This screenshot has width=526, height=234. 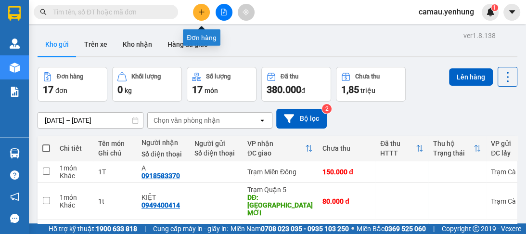 What do you see at coordinates (74, 148) in the screenshot?
I see `div: Chi tiết` at bounding box center [74, 148].